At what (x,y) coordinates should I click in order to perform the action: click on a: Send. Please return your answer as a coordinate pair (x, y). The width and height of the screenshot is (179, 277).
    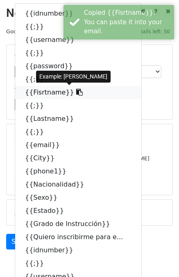
    Looking at the image, I should click on (20, 241).